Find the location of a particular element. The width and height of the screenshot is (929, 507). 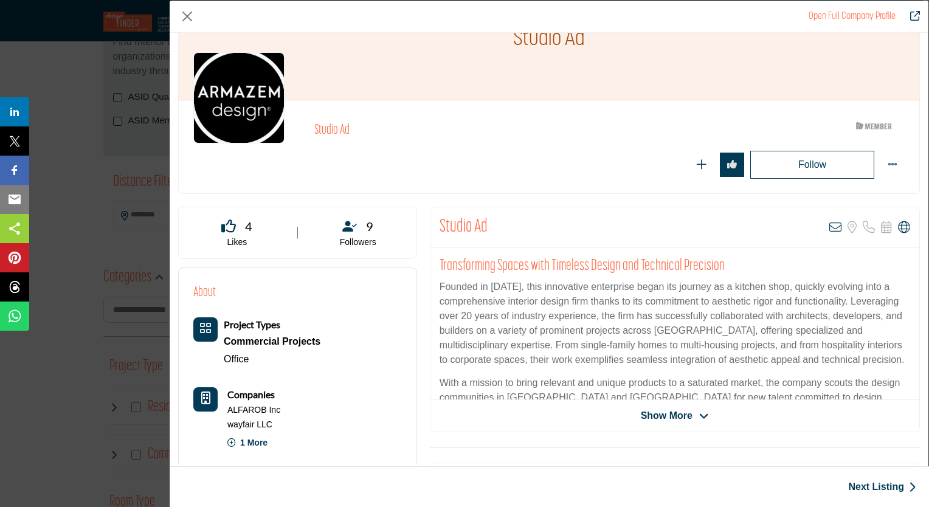

p: Followers is located at coordinates (358, 243).